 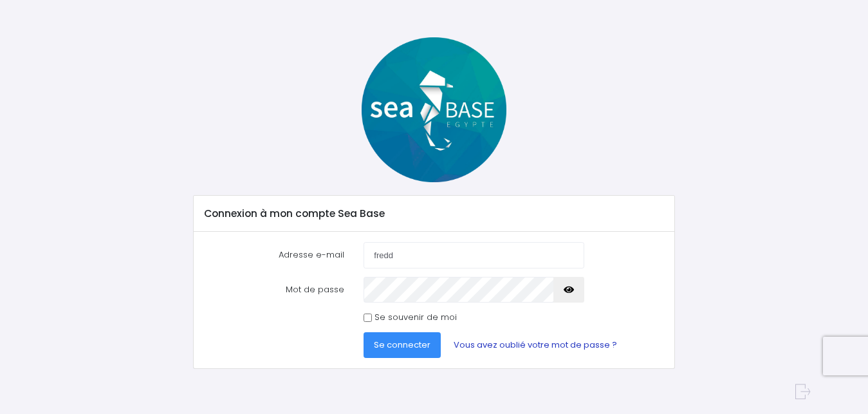 What do you see at coordinates (402, 345) in the screenshot?
I see `button: Se connecter` at bounding box center [402, 345].